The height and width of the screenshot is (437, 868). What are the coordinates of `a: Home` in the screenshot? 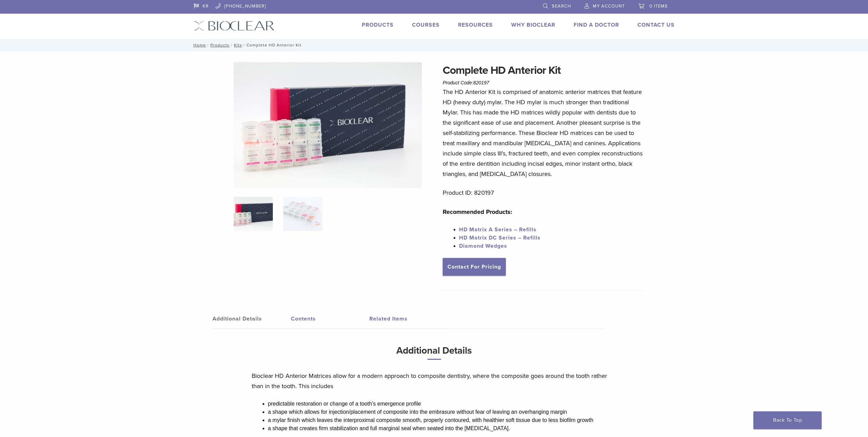 It's located at (199, 45).